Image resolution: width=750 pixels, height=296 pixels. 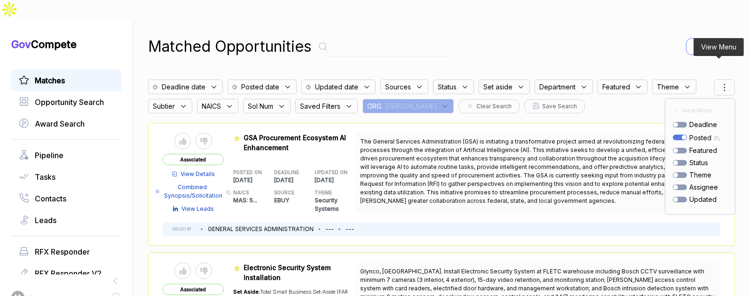 What do you see at coordinates (62, 252) in the screenshot?
I see `span: RFX Responder` at bounding box center [62, 252].